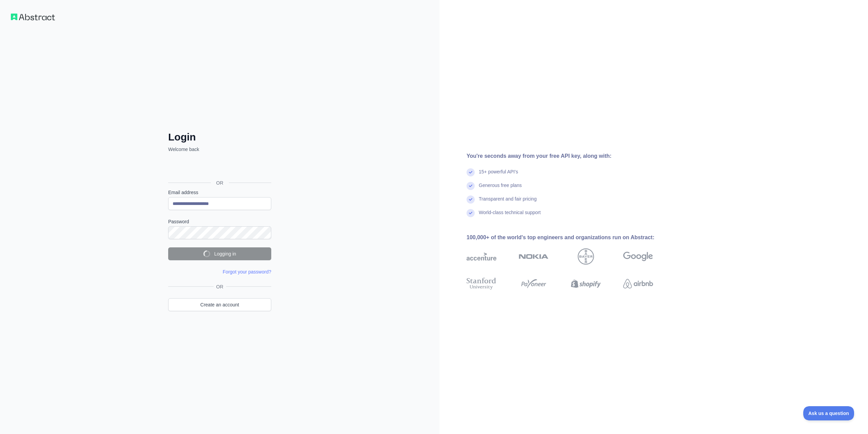 The image size is (868, 434). I want to click on button: Logging in, so click(220, 254).